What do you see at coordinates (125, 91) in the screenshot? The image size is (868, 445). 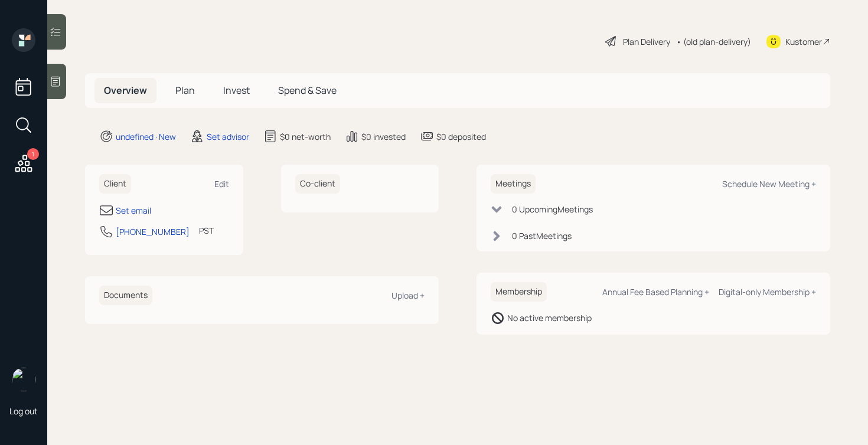 I see `span: Overview` at bounding box center [125, 91].